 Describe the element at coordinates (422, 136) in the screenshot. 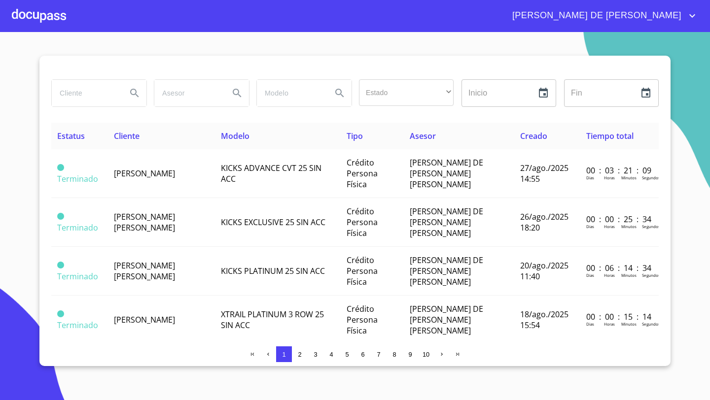

I see `span: Asesor` at that location.